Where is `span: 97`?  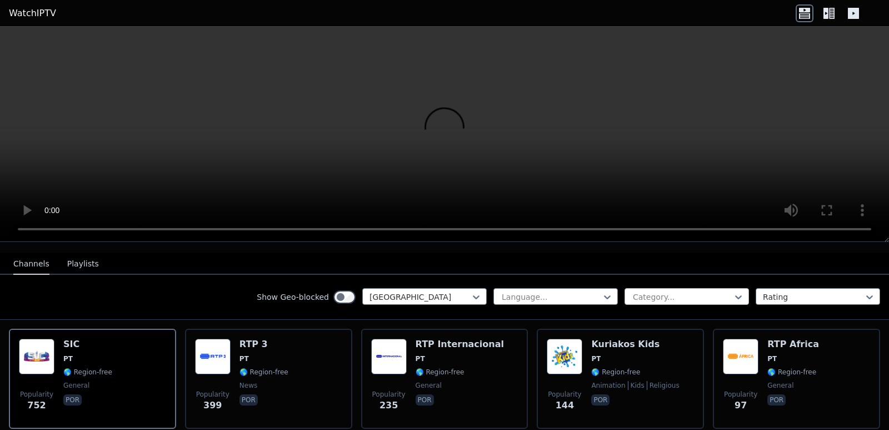
span: 97 is located at coordinates (741, 405).